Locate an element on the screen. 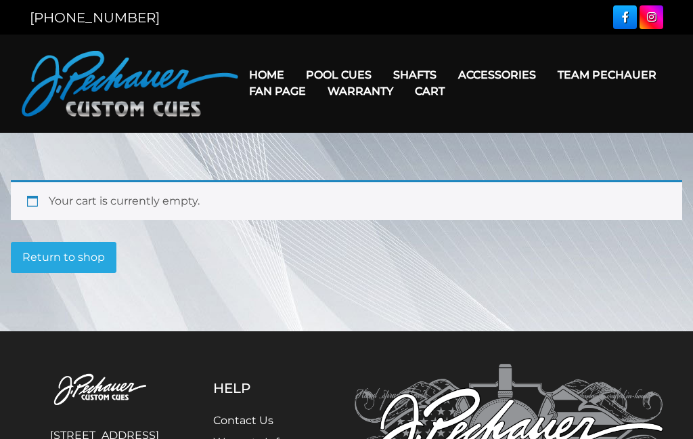 This screenshot has height=439, width=693. a: Shafts is located at coordinates (415, 74).